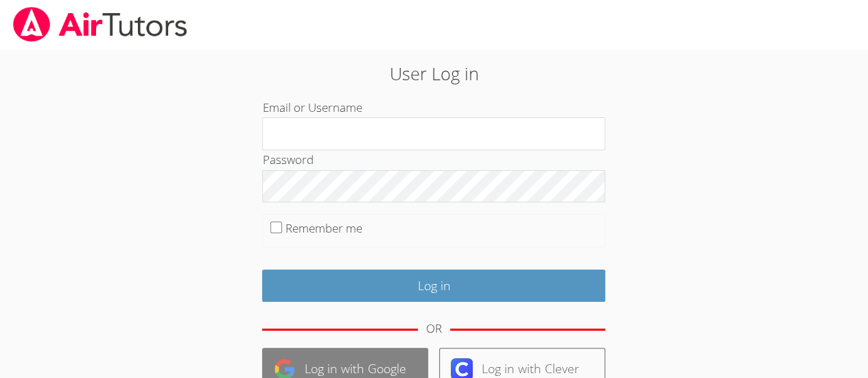  What do you see at coordinates (311, 107) in the screenshot?
I see `label: Email or Username` at bounding box center [311, 107].